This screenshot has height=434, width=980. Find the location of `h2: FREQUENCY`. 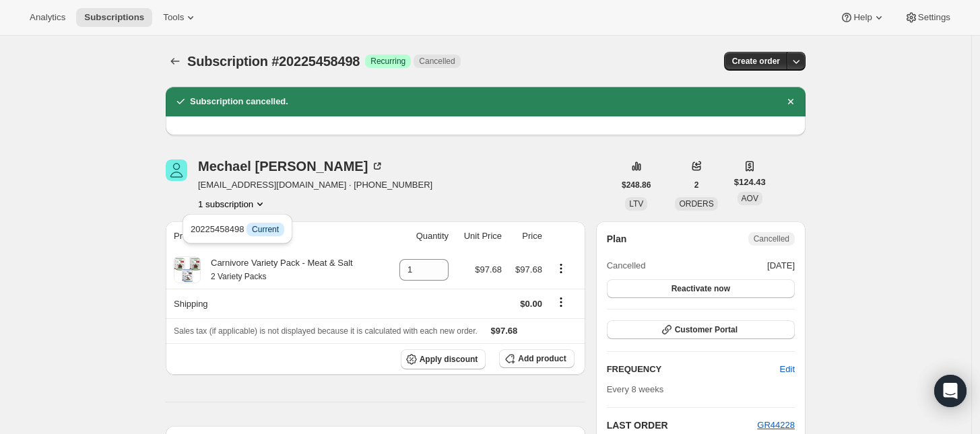

h2: FREQUENCY is located at coordinates (693, 370).